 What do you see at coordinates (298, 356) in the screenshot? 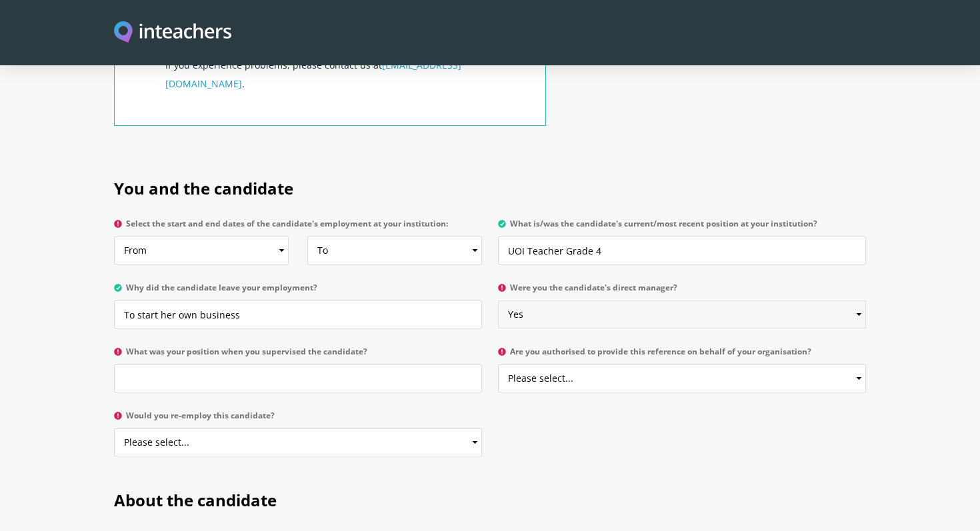
I see `label: What was your position when you supervised the candidate?` at bounding box center [298, 356].